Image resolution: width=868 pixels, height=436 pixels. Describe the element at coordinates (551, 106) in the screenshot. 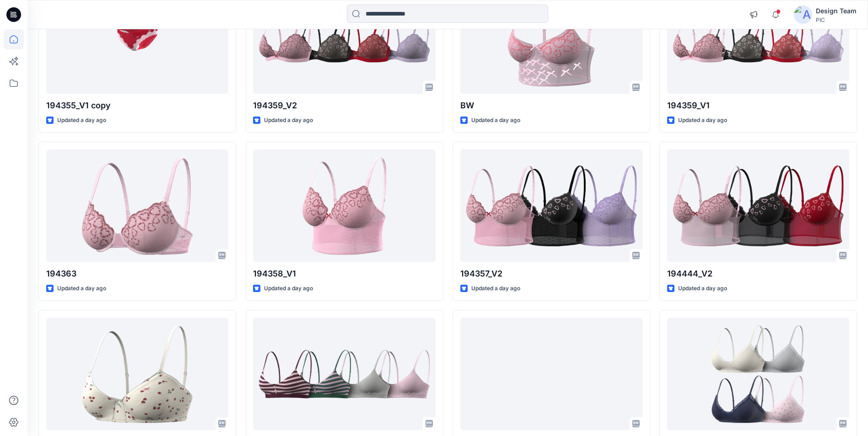

I see `p: BW` at that location.